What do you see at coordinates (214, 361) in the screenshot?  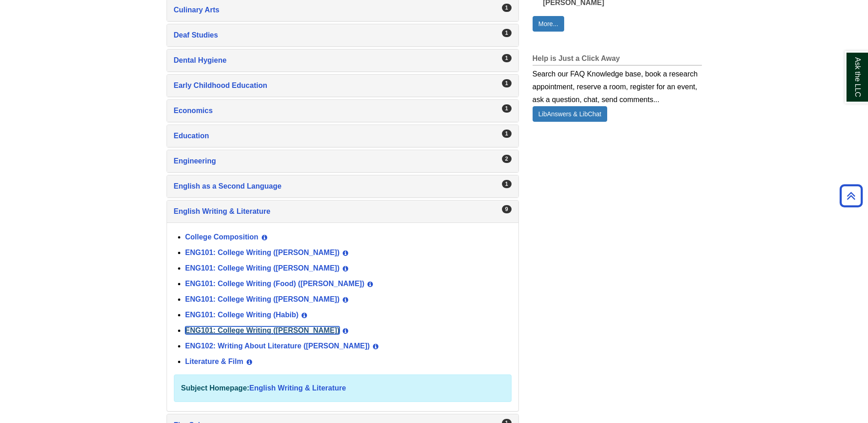 I see `a: Literature & Film` at bounding box center [214, 361].